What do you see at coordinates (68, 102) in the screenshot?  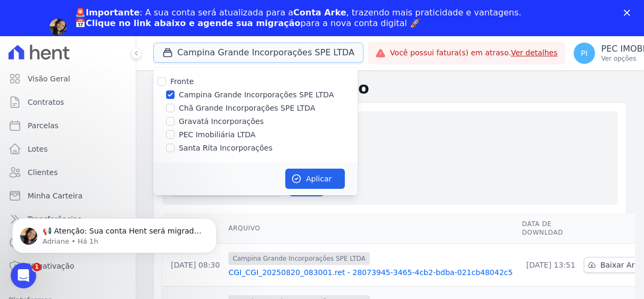 I see `a: Contratos` at bounding box center [68, 102].